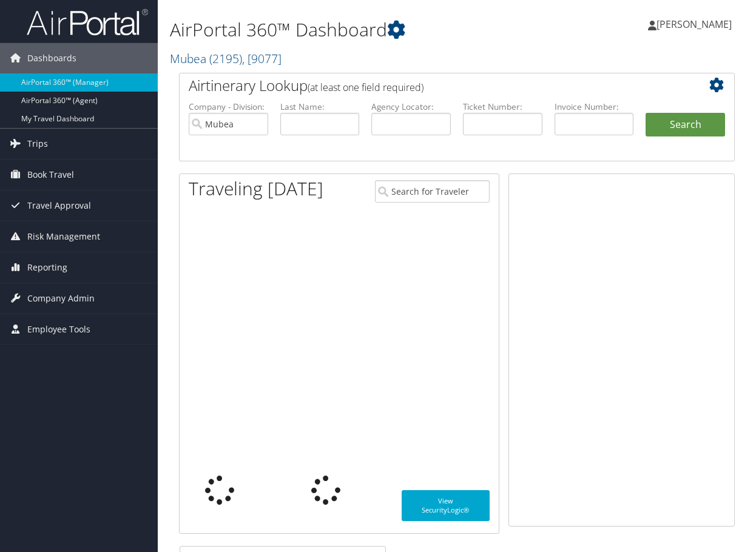 This screenshot has height=552, width=756. Describe the element at coordinates (64, 237) in the screenshot. I see `span: Risk Management` at that location.